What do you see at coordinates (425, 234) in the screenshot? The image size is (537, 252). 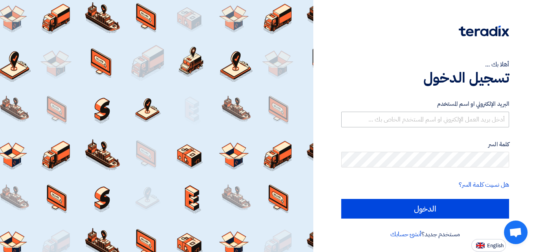 I see `div: مستخدم جديد؟` at bounding box center [425, 234].